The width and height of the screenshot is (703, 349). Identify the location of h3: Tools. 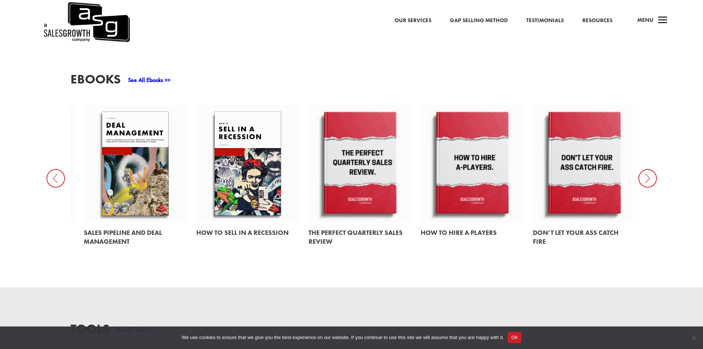
(90, 330).